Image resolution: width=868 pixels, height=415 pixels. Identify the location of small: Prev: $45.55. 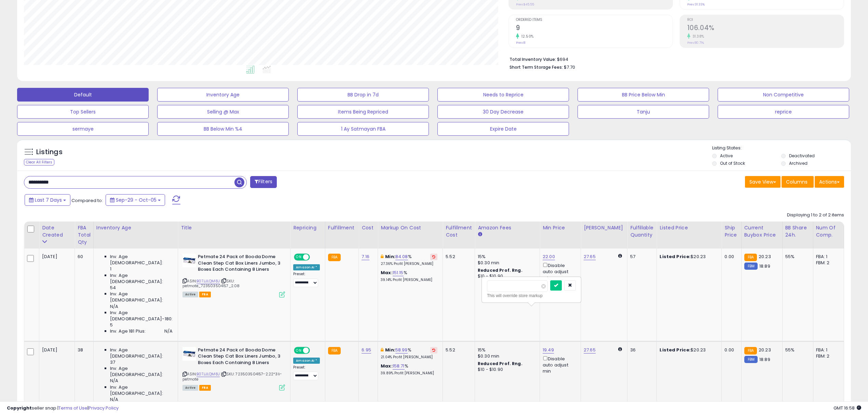
(525, 4).